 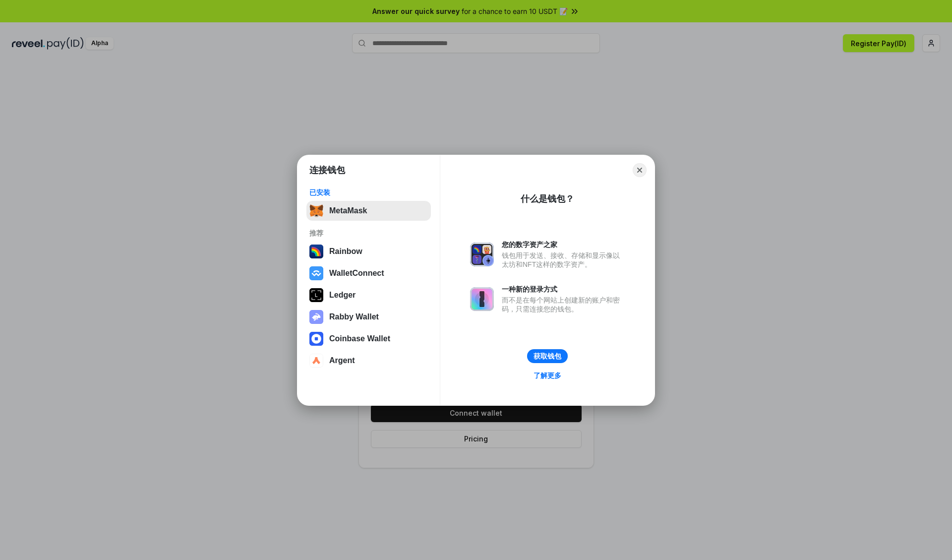 What do you see at coordinates (640, 170) in the screenshot?
I see `button: Close` at bounding box center [640, 170].